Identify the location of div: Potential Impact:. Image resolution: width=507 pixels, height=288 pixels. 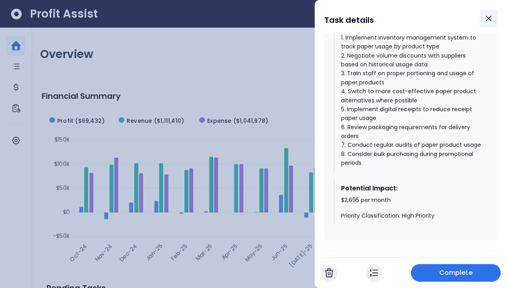
(411, 189).